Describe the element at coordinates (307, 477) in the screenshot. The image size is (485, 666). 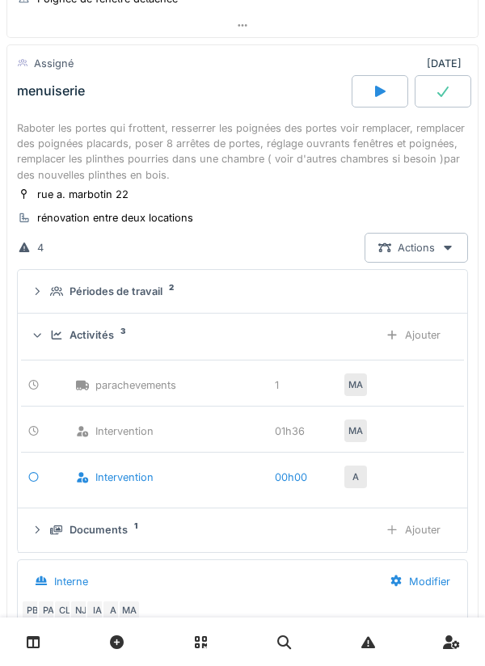
I see `div: 00h00` at that location.